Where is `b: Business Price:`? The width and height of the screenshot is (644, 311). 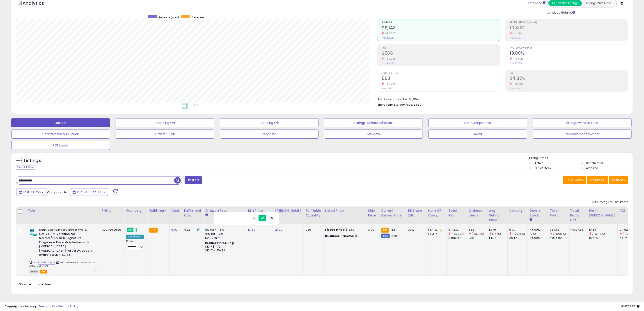
b: Business Price: is located at coordinates (338, 236).